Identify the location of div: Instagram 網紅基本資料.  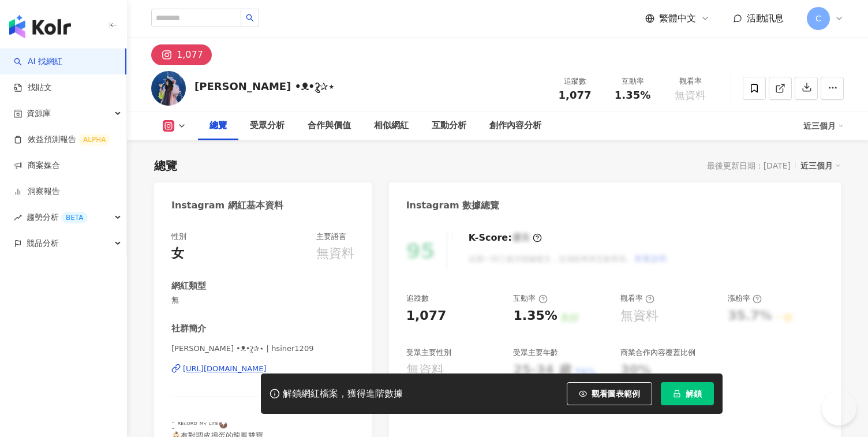
(227, 206).